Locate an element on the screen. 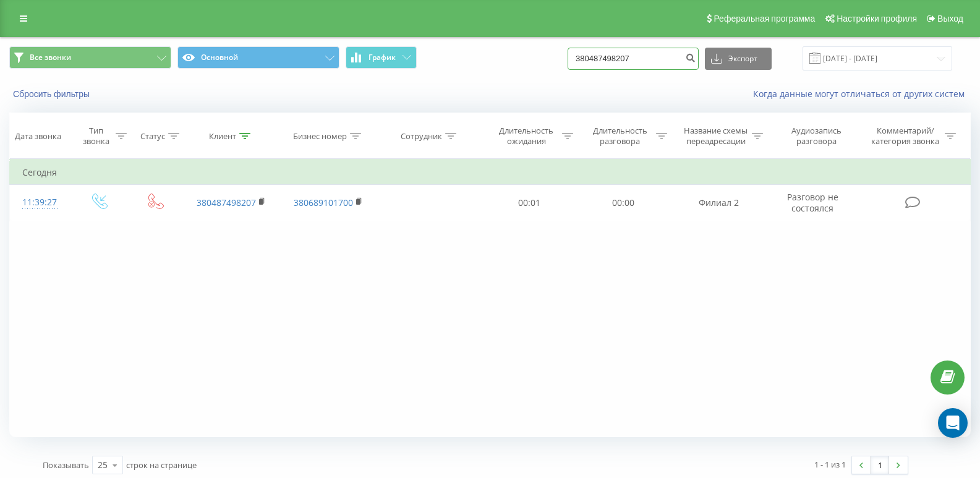 Image resolution: width=980 pixels, height=478 pixels. div: Дата звонка is located at coordinates (38, 136).